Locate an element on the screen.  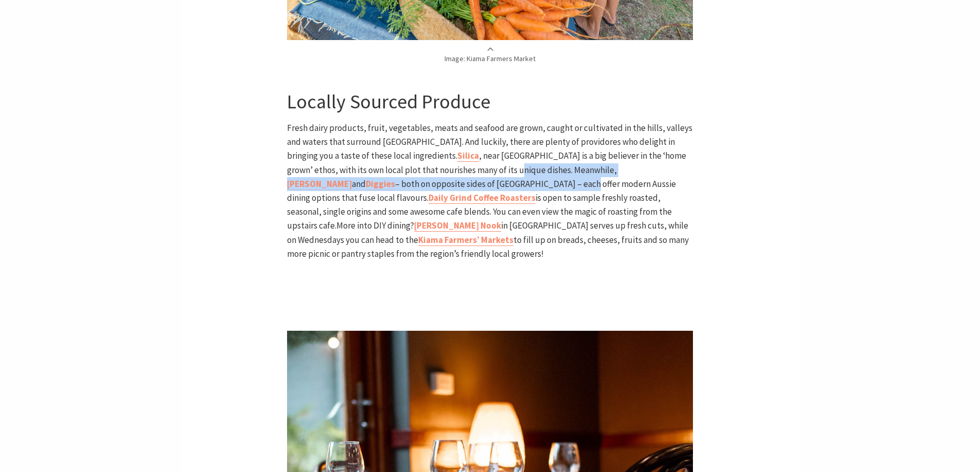
p: Image: Kiama Farmers Market is located at coordinates (490, 55).